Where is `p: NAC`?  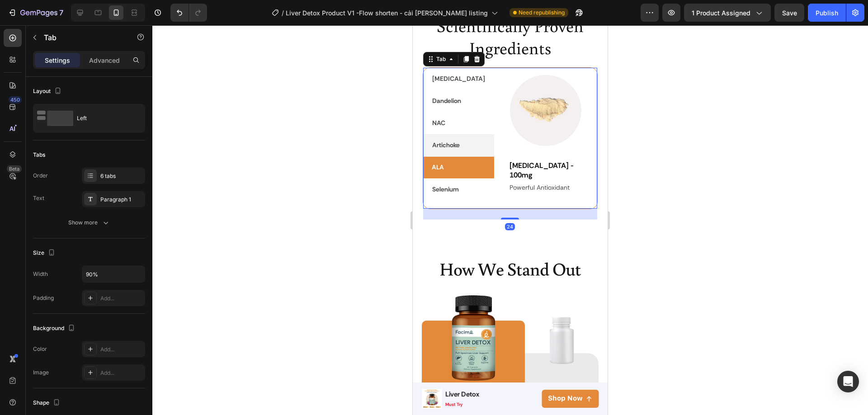 p: NAC is located at coordinates (26, 98).